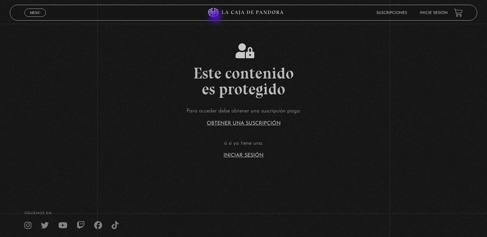 The image size is (487, 237). Describe the element at coordinates (244, 156) in the screenshot. I see `a: Iniciar Sesión` at that location.